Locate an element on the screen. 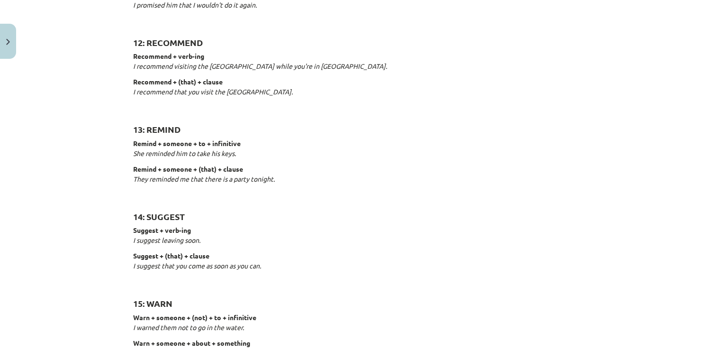  strong: 13: REMIND is located at coordinates (157, 129).